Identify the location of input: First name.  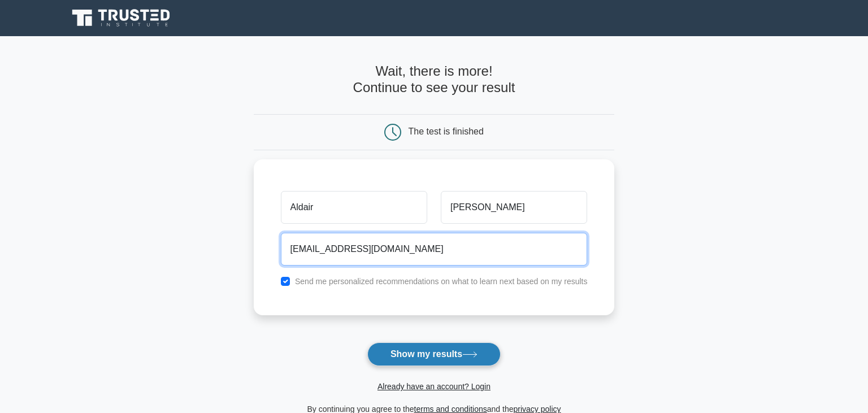
(353, 207).